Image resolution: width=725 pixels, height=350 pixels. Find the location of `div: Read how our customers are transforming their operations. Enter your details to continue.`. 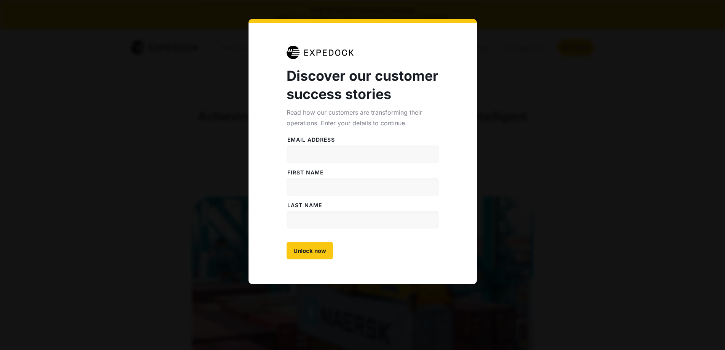

div: Read how our customers are transforming their operations. Enter your details to continue. is located at coordinates (363, 118).